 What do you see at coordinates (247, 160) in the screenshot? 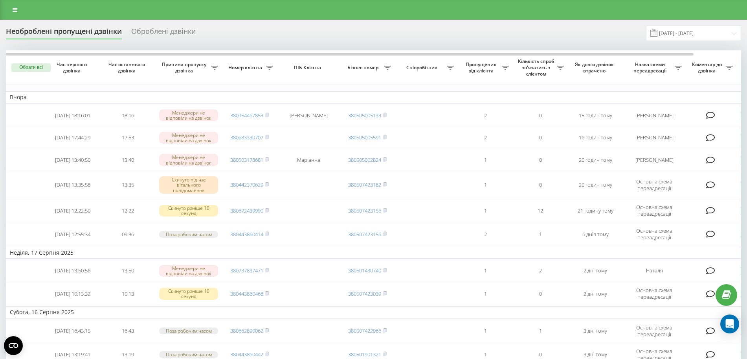
I see `a: 380503178681` at bounding box center [247, 160].